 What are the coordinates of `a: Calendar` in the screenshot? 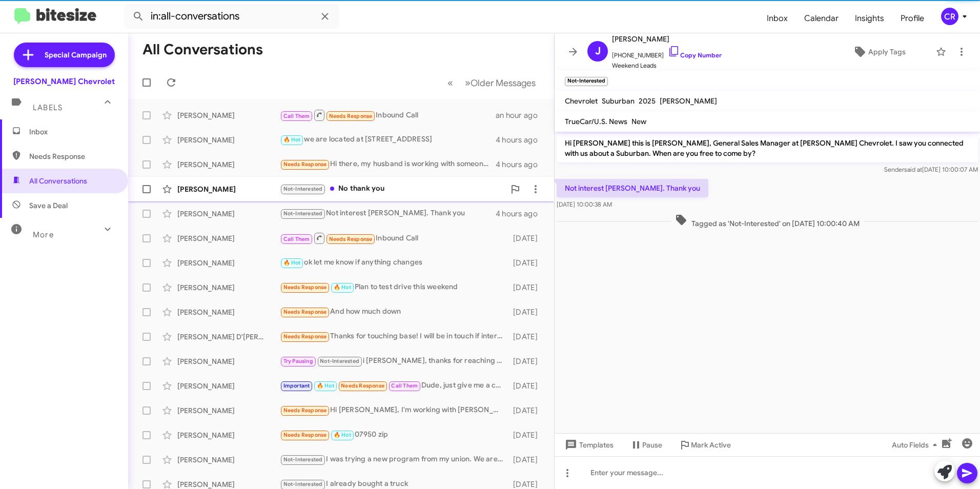 It's located at (822, 19).